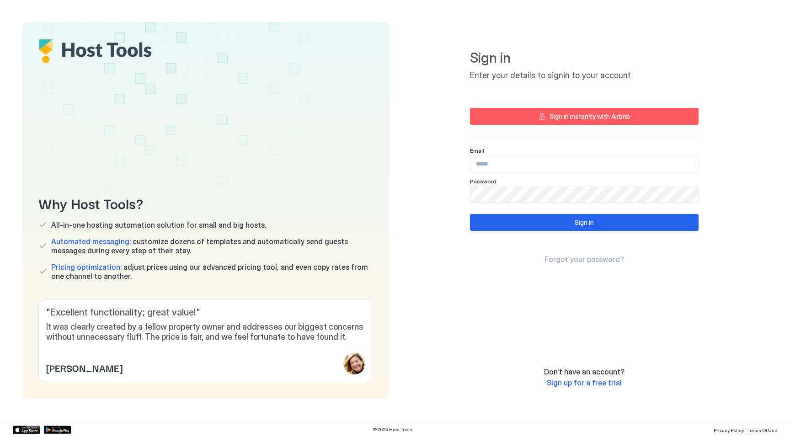 This screenshot has width=790, height=438. I want to click on span: Enter your details to signin to your account, so click(584, 75).